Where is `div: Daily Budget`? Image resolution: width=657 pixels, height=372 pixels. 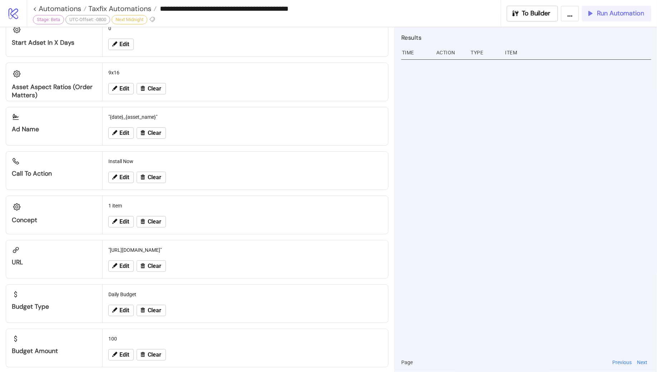 div: Daily Budget is located at coordinates (245, 294).